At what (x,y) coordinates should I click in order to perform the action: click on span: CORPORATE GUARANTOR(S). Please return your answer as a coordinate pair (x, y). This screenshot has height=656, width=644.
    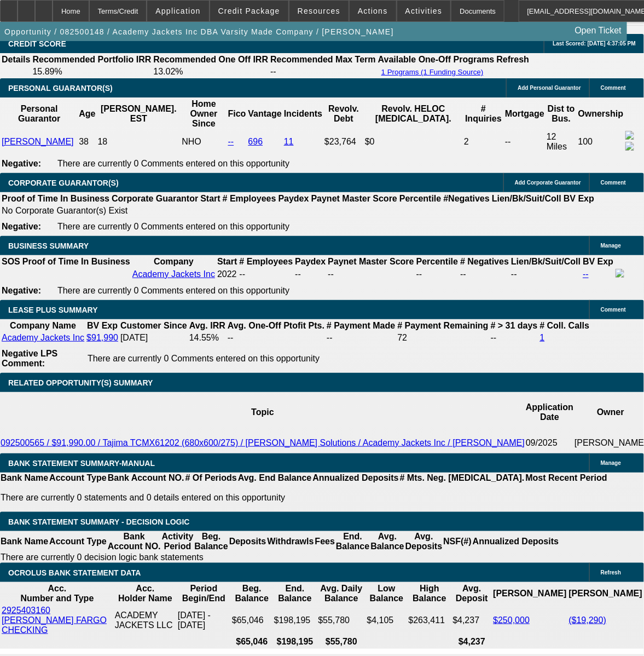
    Looking at the image, I should click on (63, 183).